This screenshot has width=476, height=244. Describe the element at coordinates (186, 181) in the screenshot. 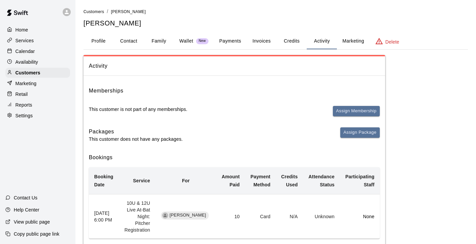

I see `b: For` at that location.